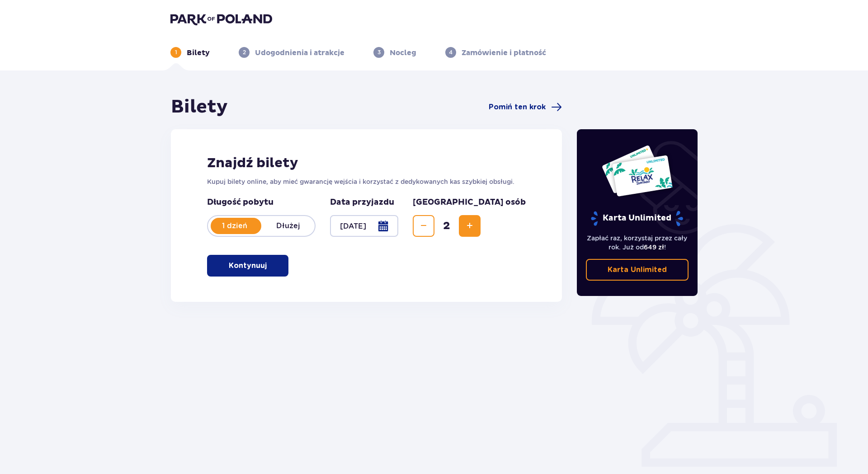 The width and height of the screenshot is (868, 474). I want to click on p: Dłużej, so click(288, 226).